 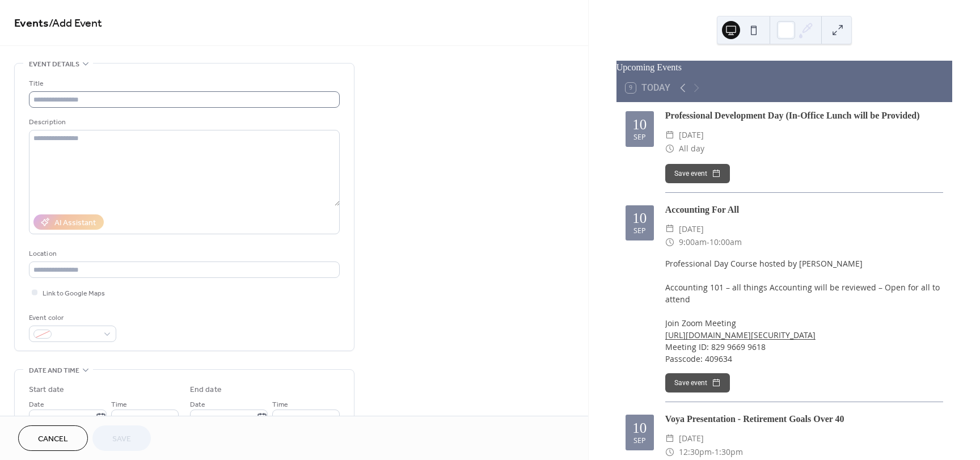 What do you see at coordinates (183, 253) in the screenshot?
I see `div: Location` at bounding box center [183, 253].